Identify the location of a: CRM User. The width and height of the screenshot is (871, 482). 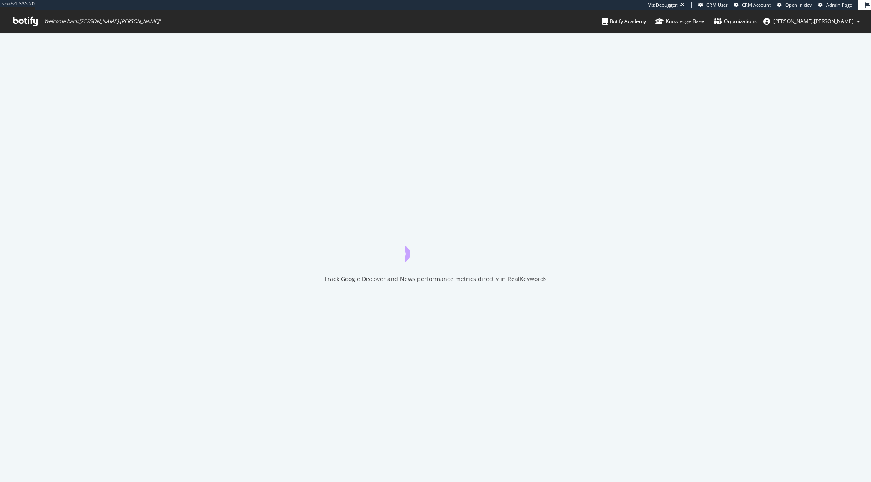
(713, 5).